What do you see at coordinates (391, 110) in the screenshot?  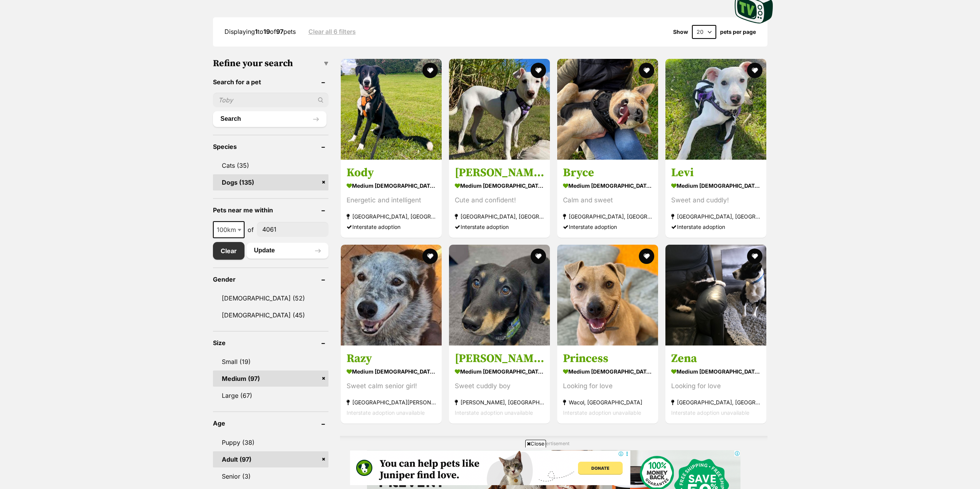 I see `img: Kody - Border Collie Dog` at bounding box center [391, 110].